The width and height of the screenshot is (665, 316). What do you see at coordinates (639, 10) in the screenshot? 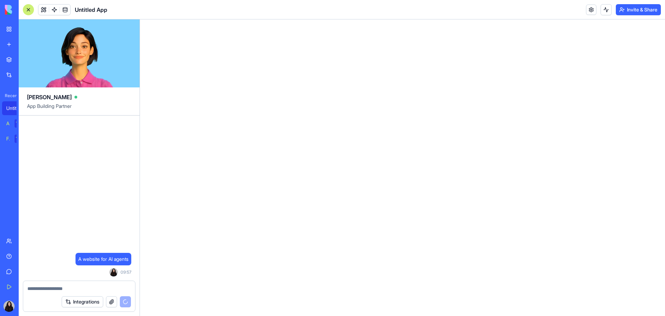
I see `button: Invite & Share` at bounding box center [639, 10].